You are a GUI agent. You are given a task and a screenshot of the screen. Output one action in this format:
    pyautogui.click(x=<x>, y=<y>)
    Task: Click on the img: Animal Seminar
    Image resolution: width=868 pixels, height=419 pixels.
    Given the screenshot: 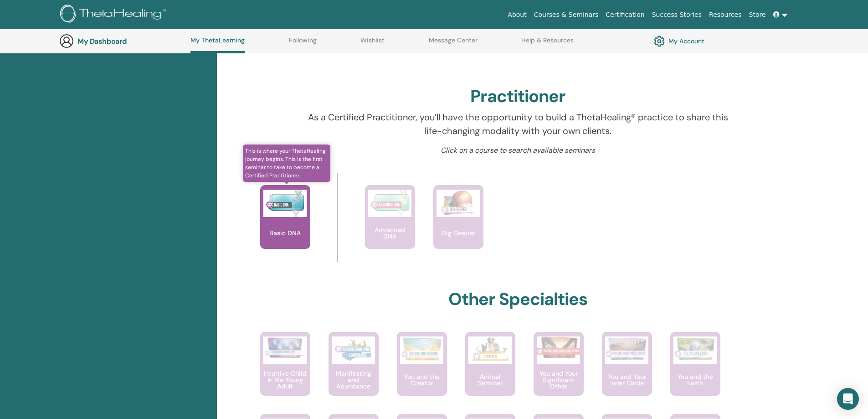 What is the action you would take?
    pyautogui.click(x=490, y=350)
    